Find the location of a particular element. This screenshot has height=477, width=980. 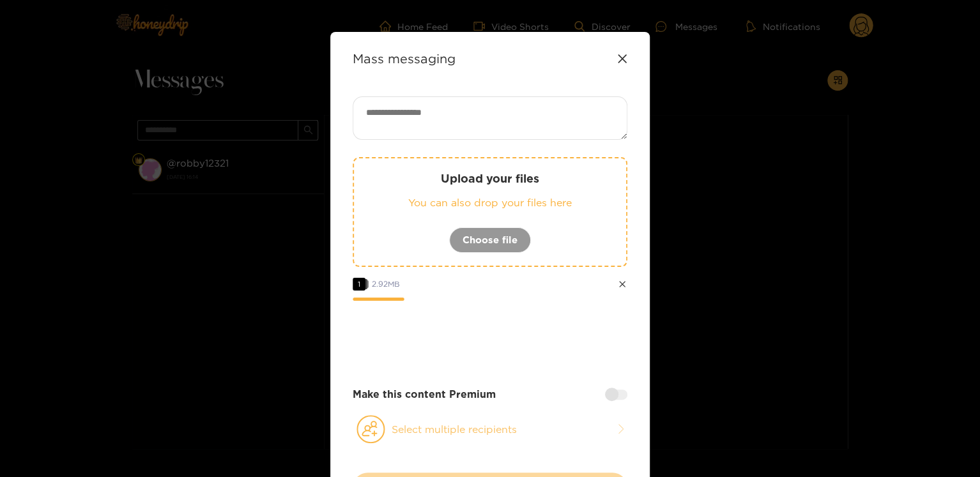

strong: Mass messaging is located at coordinates (403, 58).